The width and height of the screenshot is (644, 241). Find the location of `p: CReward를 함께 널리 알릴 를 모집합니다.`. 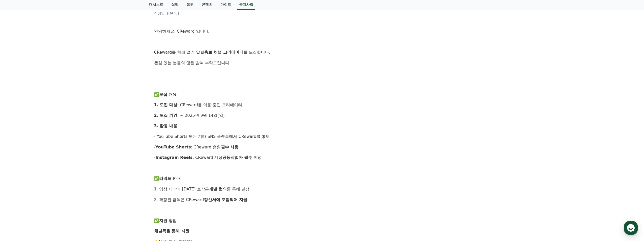

p: CReward를 함께 널리 알릴 를 모집합니다. is located at coordinates (322, 52).